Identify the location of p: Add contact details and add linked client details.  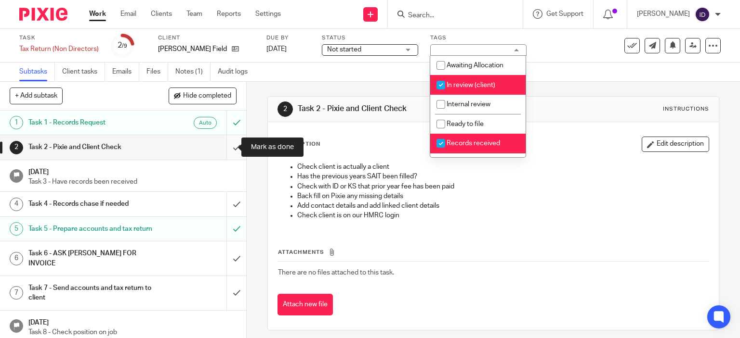
(503, 206).